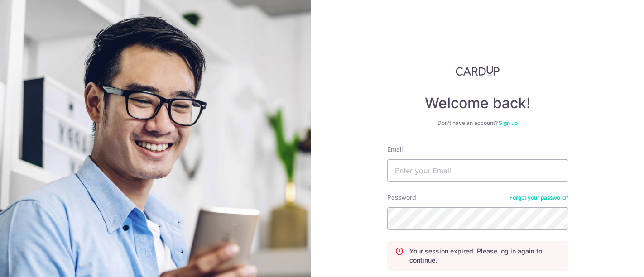 The image size is (644, 277). What do you see at coordinates (478, 103) in the screenshot?
I see `h4: Welcome back!` at bounding box center [478, 103].